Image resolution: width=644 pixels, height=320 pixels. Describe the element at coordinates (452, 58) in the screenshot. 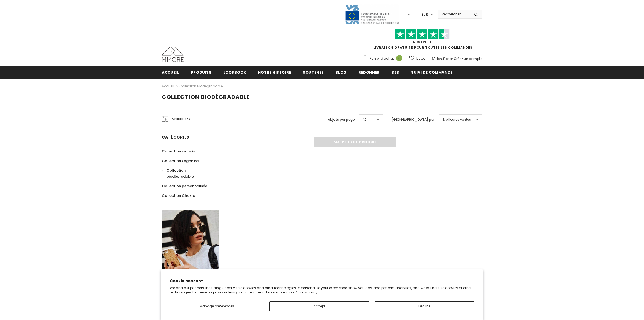

I see `span: or` at that location.